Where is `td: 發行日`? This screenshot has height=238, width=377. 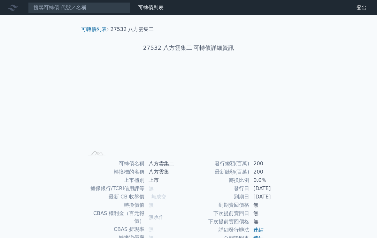 td: 發行日 is located at coordinates (219, 189).